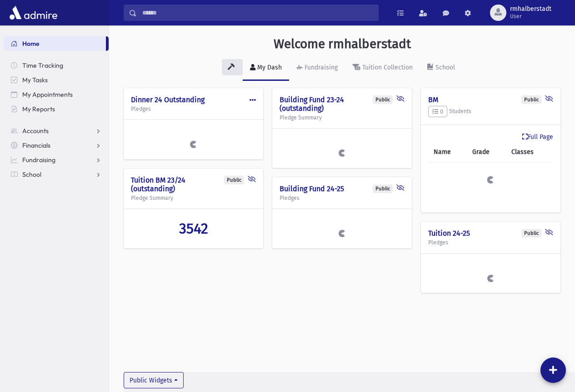  Describe the element at coordinates (490, 112) in the screenshot. I see `h5: Students` at that location.